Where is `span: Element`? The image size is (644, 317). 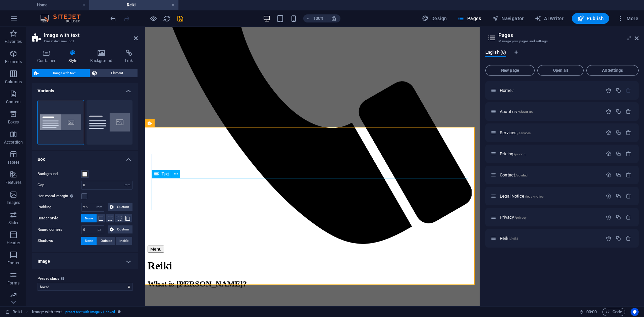
span: Element is located at coordinates (117, 73).